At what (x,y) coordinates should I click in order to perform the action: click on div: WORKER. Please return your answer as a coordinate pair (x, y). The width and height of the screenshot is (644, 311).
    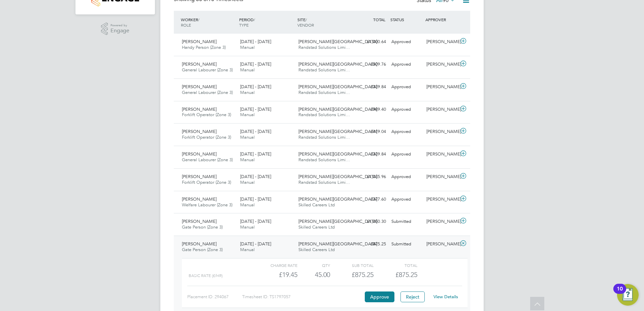
    Looking at the image, I should click on (208, 22).